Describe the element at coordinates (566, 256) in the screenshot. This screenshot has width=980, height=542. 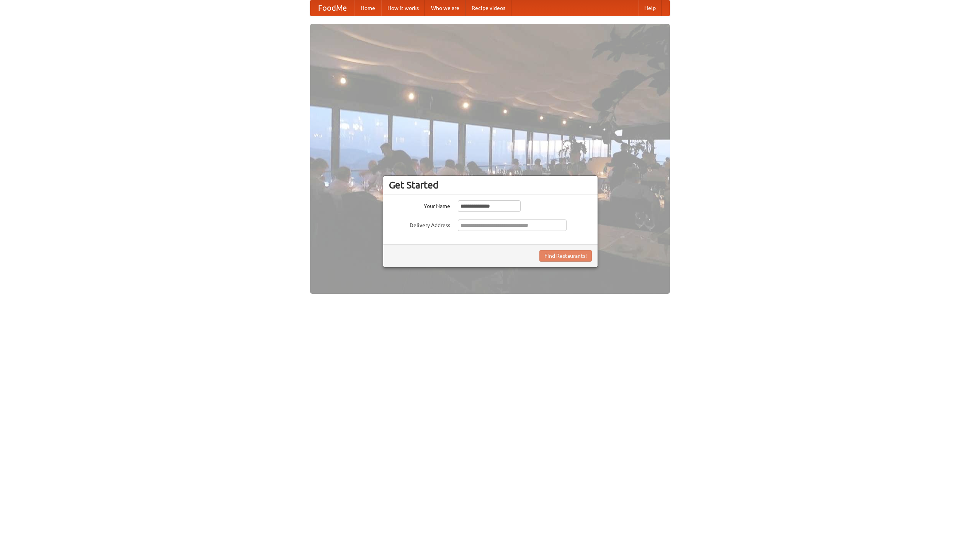
I see `button: Find Restaurants!` at that location.